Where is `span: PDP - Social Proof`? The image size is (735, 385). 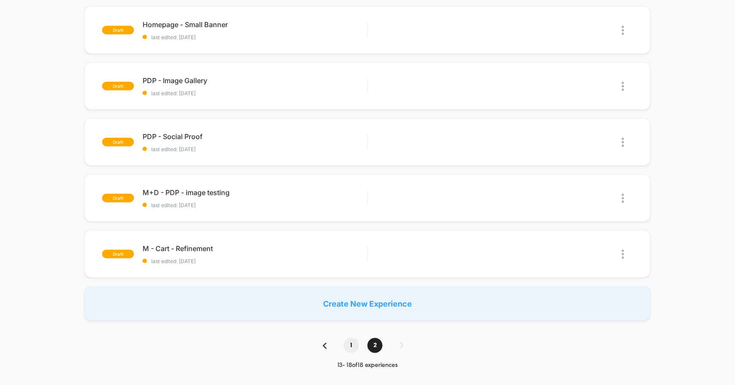 span: PDP - Social Proof is located at coordinates (255, 137).